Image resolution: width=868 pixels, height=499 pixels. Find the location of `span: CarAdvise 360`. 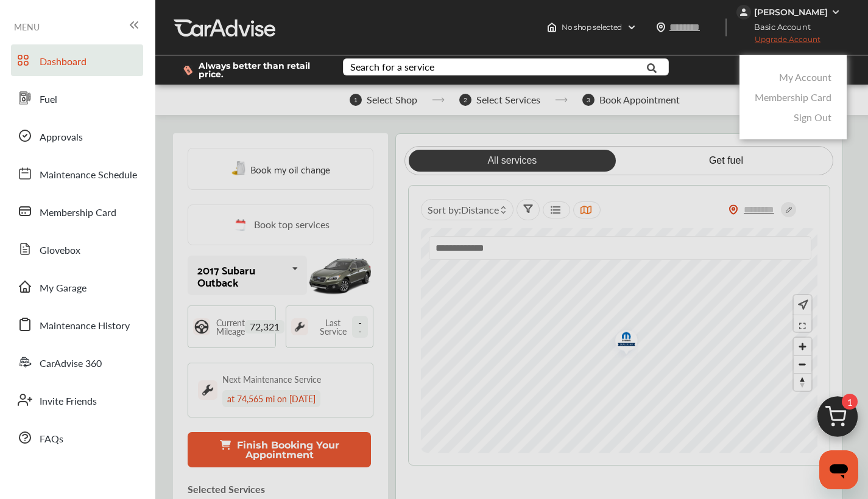

span: CarAdvise 360 is located at coordinates (71, 364).